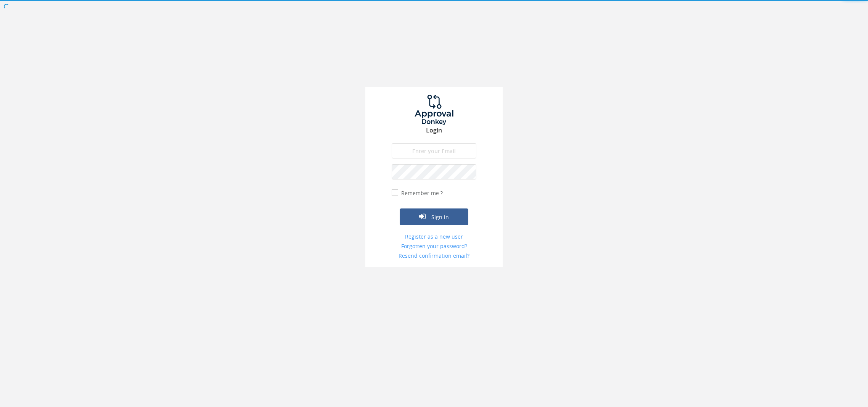 Image resolution: width=868 pixels, height=407 pixels. I want to click on img: logo.png, so click(434, 110).